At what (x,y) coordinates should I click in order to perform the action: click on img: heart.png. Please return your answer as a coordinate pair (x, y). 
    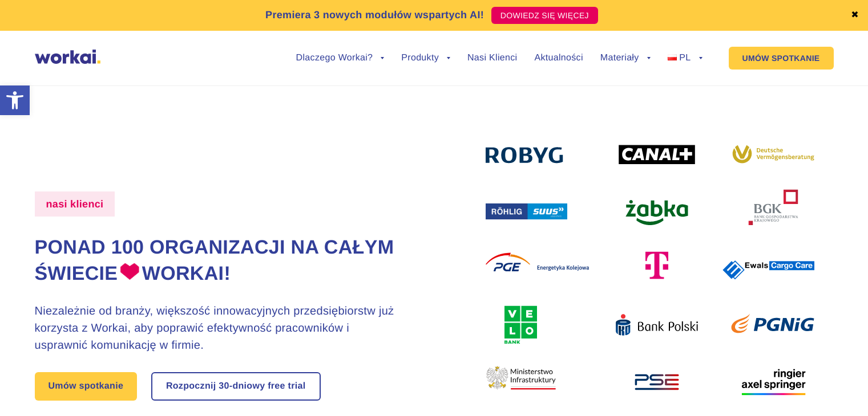
    Looking at the image, I should click on (130, 272).